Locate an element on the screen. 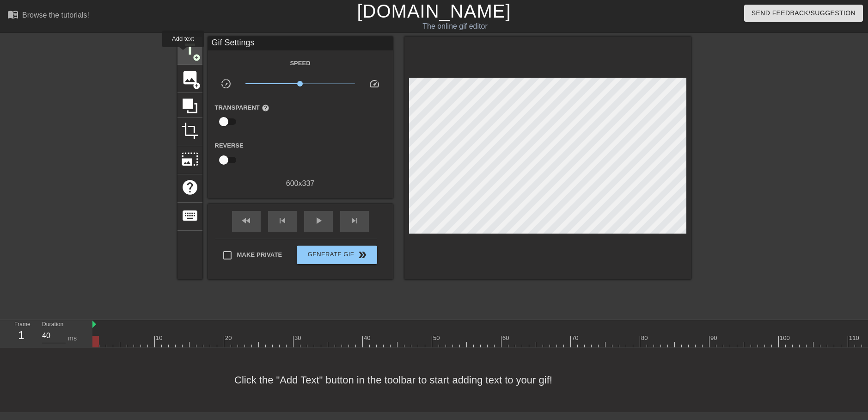 This screenshot has height=420, width=868. span: title is located at coordinates (190, 50).